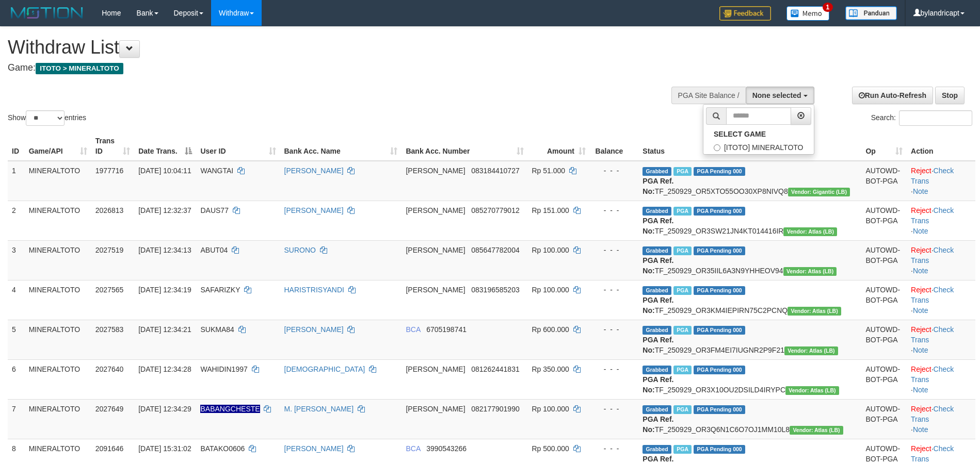 The width and height of the screenshot is (980, 463). Describe the element at coordinates (550, 329) in the screenshot. I see `span: Rp 600.000` at that location.